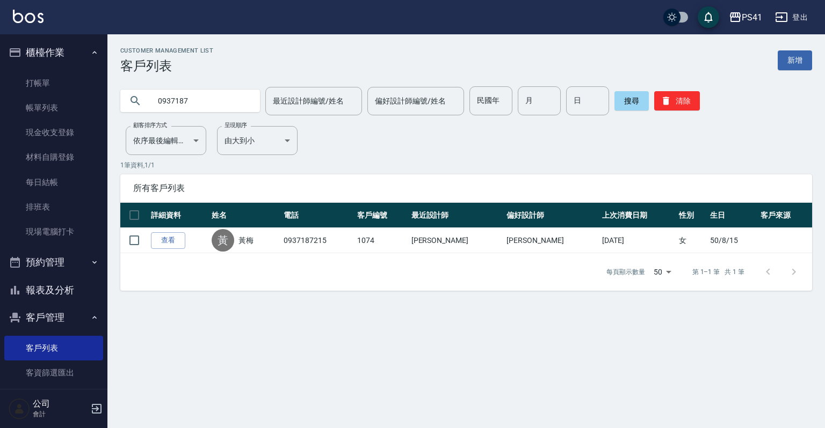 This screenshot has width=825, height=428. What do you see at coordinates (54, 373) in the screenshot?
I see `a: 客資篩選匯出` at bounding box center [54, 373].